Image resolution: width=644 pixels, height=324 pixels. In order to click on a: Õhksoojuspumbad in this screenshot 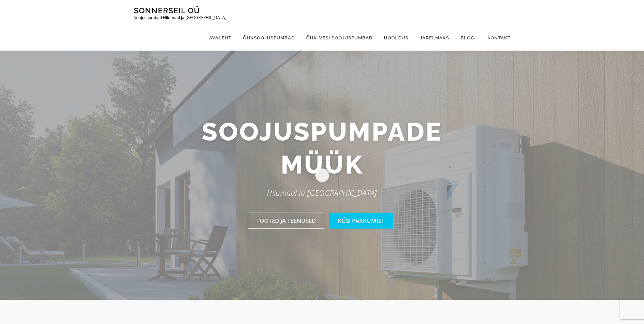, I will do `click(269, 38)`.